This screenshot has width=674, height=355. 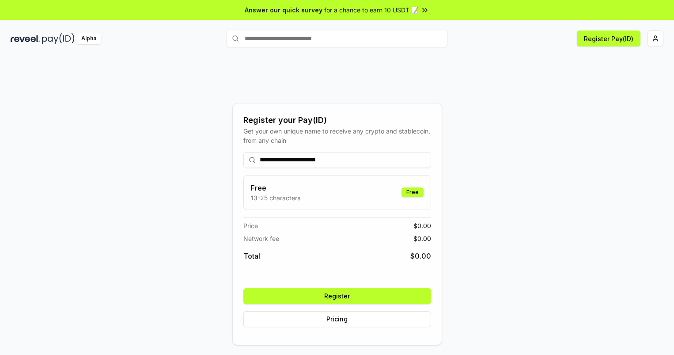 I want to click on p: 13-25 characters, so click(x=276, y=197).